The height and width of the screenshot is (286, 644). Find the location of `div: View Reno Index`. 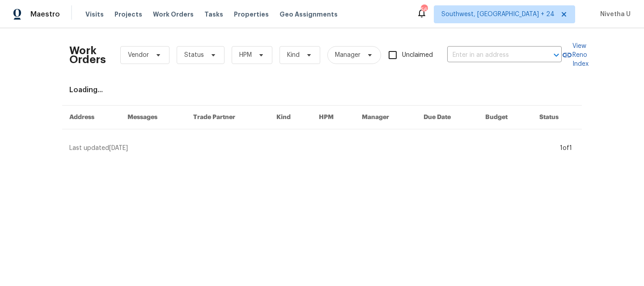

div: View Reno Index is located at coordinates (575, 55).